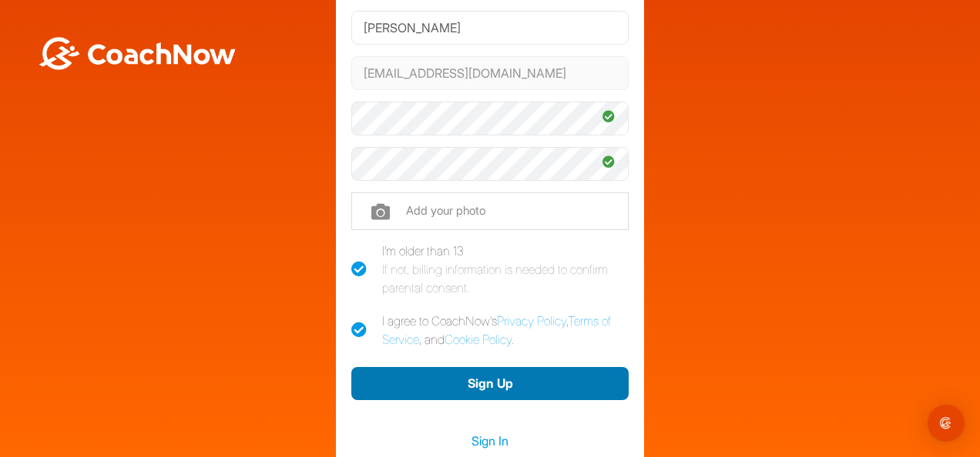  I want to click on div: If not, billing information is needed to confirm parental consent., so click(506, 279).